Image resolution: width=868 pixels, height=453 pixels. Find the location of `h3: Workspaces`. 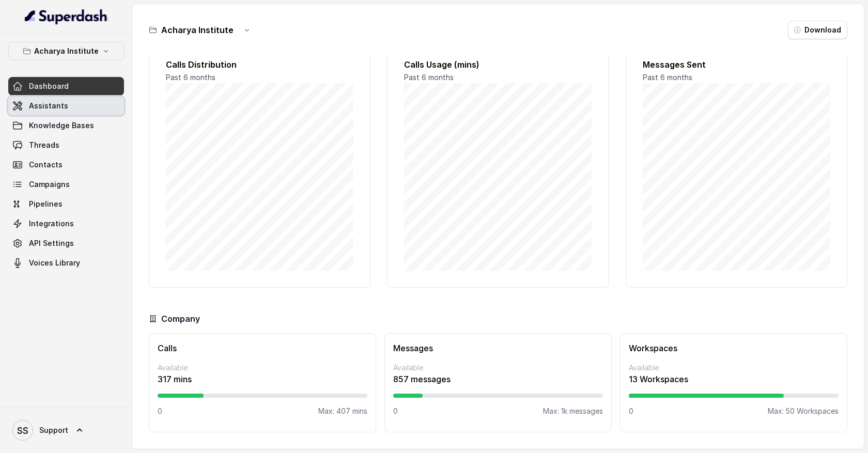

h3: Workspaces is located at coordinates (733, 348).